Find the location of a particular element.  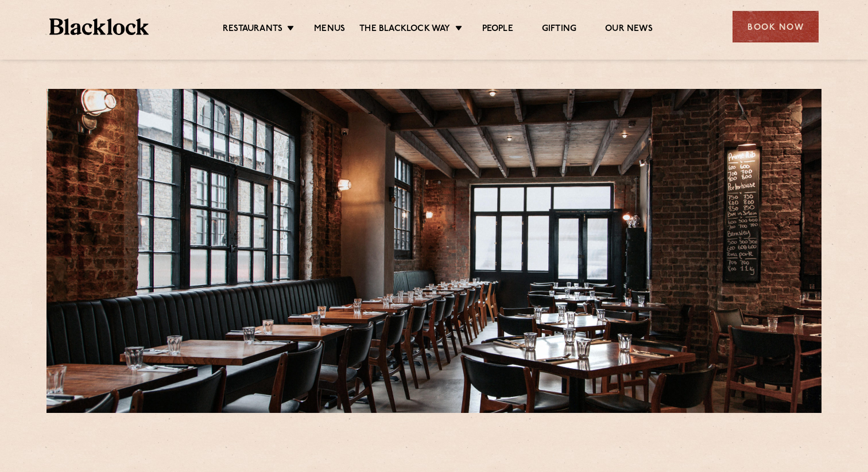

a: Our News is located at coordinates (628, 30).